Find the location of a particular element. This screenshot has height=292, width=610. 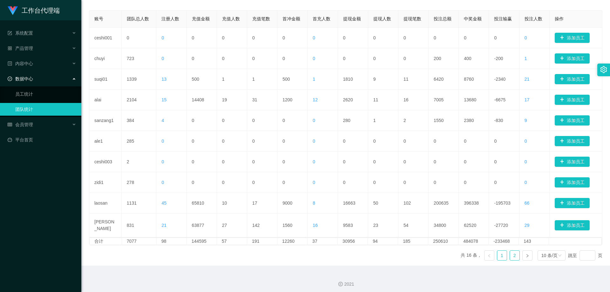

td: 57 is located at coordinates (232, 241).